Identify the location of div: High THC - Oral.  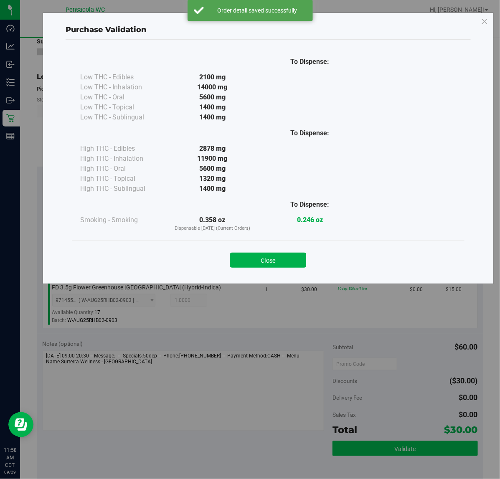
(122, 169).